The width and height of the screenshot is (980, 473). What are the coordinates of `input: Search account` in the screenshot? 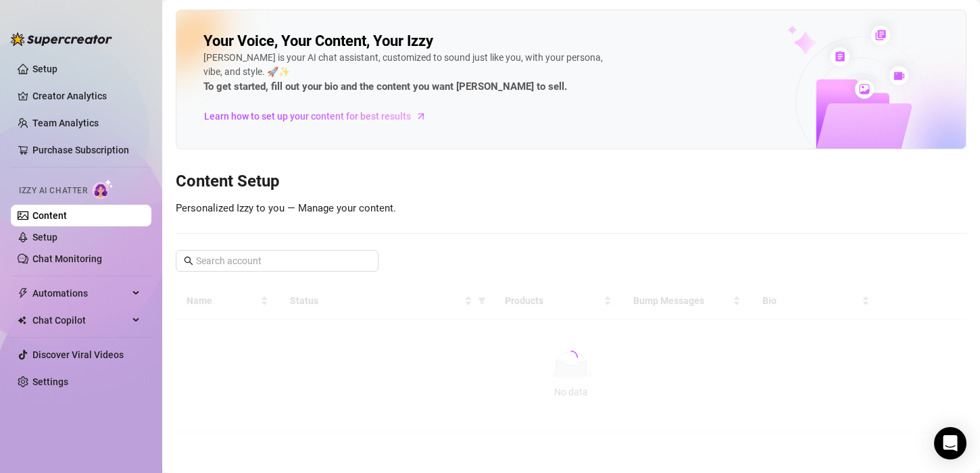 It's located at (278, 261).